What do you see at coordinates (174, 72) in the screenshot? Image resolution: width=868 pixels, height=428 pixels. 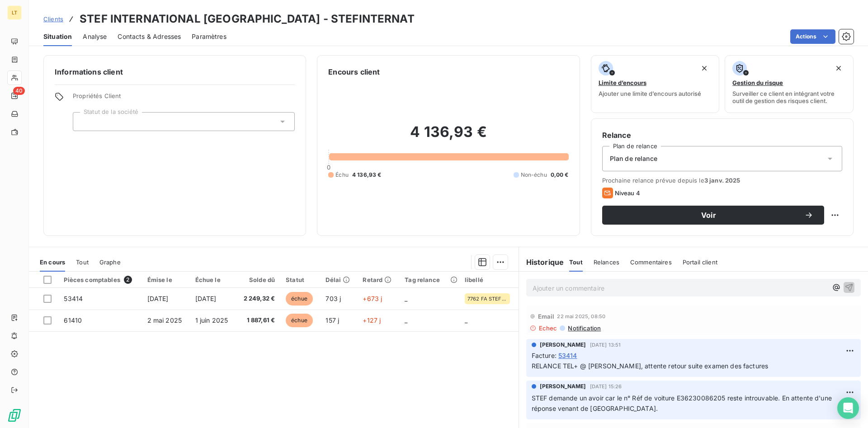 I see `h6: Informations client` at bounding box center [174, 72].